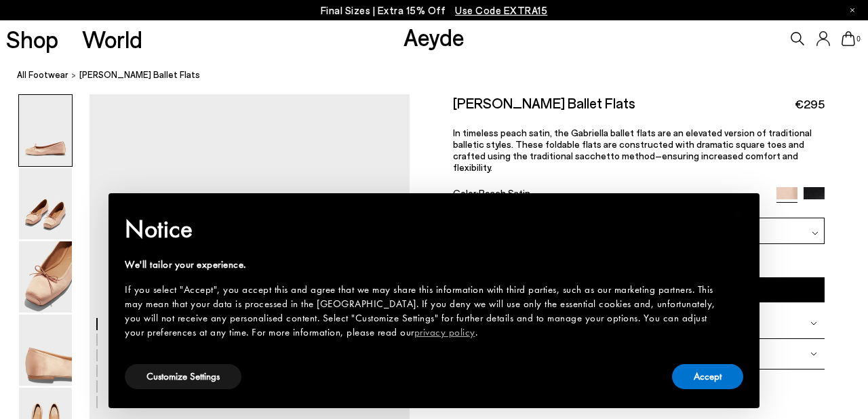  Describe the element at coordinates (184, 376) in the screenshot. I see `button: Customize Settings` at that location.